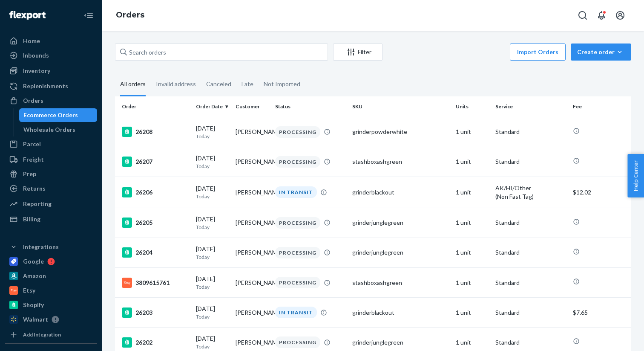 Image resolution: width=644 pixels, height=351 pixels. What do you see at coordinates (155, 283) in the screenshot?
I see `div: 3809615761` at bounding box center [155, 283].